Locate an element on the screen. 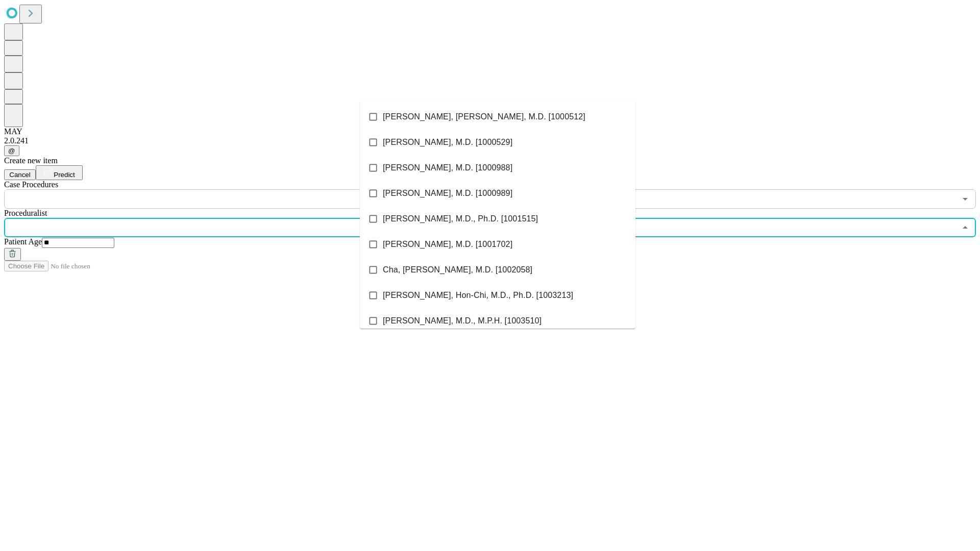 The image size is (980, 551). button: Predict is located at coordinates (59, 172).